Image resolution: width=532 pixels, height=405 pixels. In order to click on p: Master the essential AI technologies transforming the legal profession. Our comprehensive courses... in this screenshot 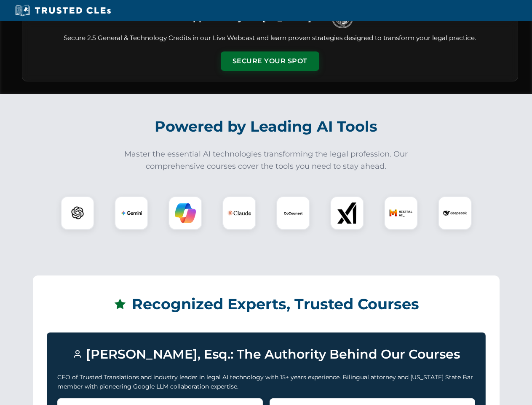, I will do `click(266, 160)`.